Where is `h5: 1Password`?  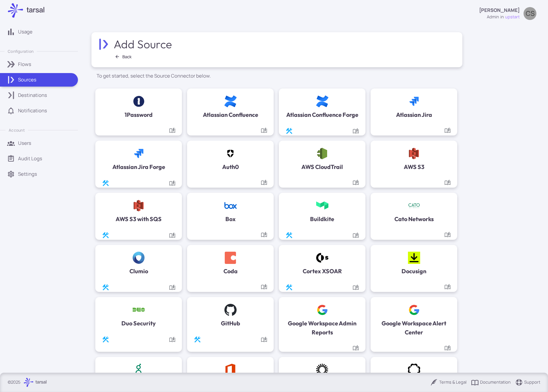 h5: 1Password is located at coordinates (138, 115).